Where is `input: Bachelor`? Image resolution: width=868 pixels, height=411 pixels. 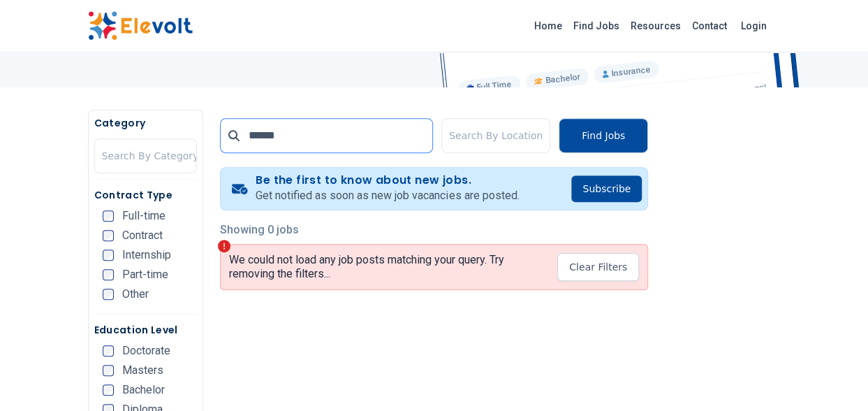
input: Bachelor is located at coordinates (108, 390).